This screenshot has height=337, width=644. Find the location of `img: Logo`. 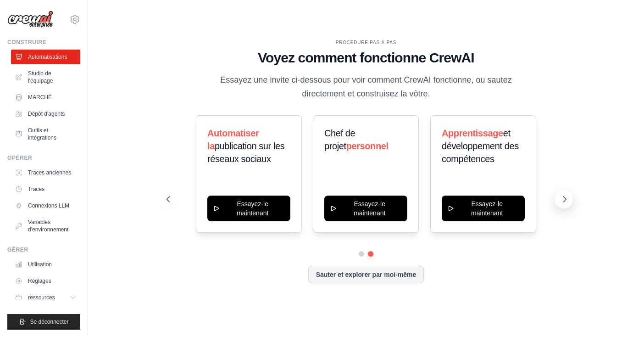

img: Logo is located at coordinates (30, 19).